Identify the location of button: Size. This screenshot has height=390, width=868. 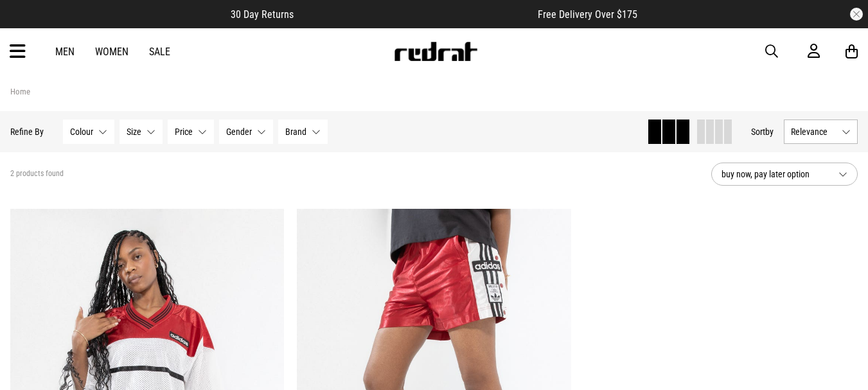
(141, 132).